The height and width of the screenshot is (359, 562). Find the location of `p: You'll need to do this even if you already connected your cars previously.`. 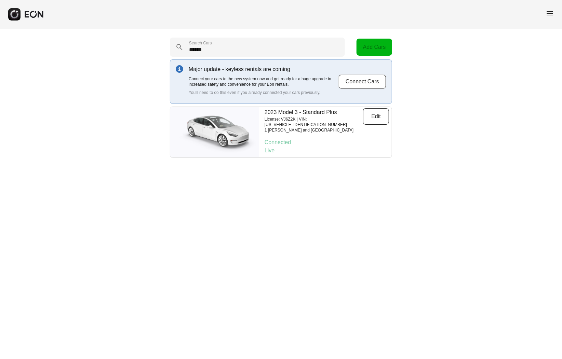

p: You'll need to do this even if you already connected your cars previously. is located at coordinates (264, 93).